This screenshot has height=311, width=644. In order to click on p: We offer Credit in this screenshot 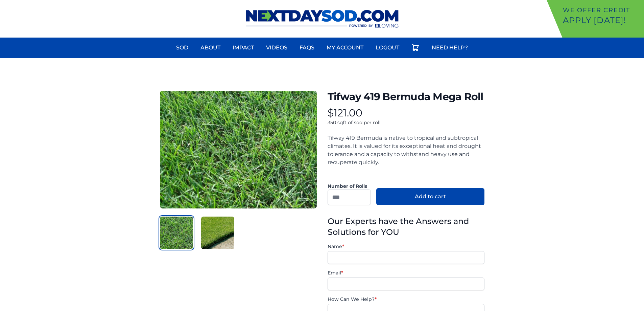, I will do `click(602, 10)`.